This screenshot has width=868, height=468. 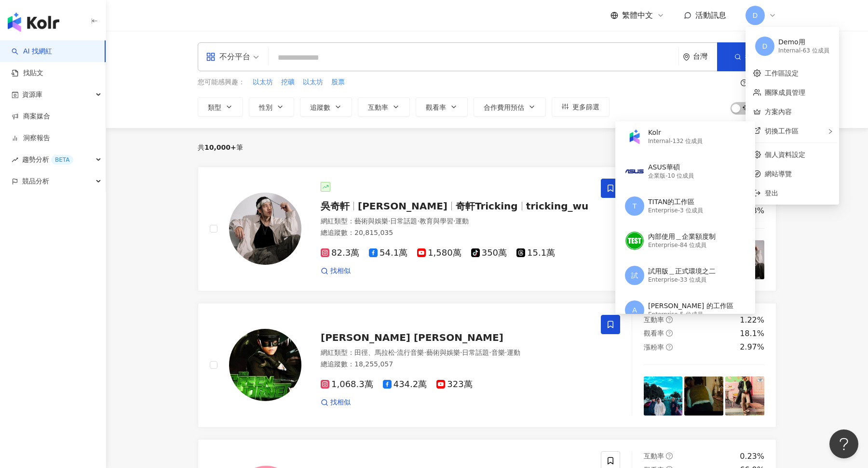 I want to click on span: T, so click(x=635, y=206).